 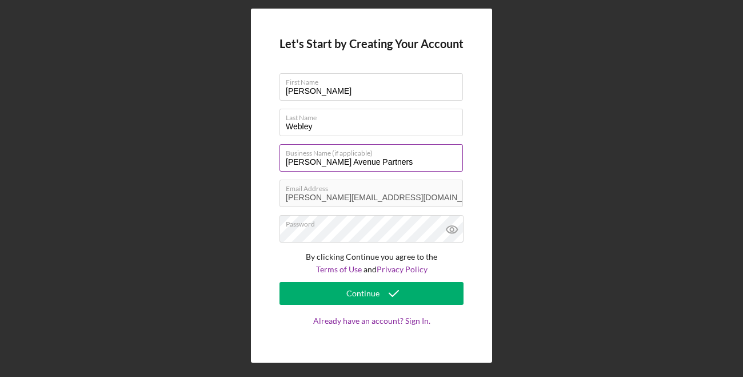 What do you see at coordinates (374, 115) in the screenshot?
I see `label: Last Name` at bounding box center [374, 115].